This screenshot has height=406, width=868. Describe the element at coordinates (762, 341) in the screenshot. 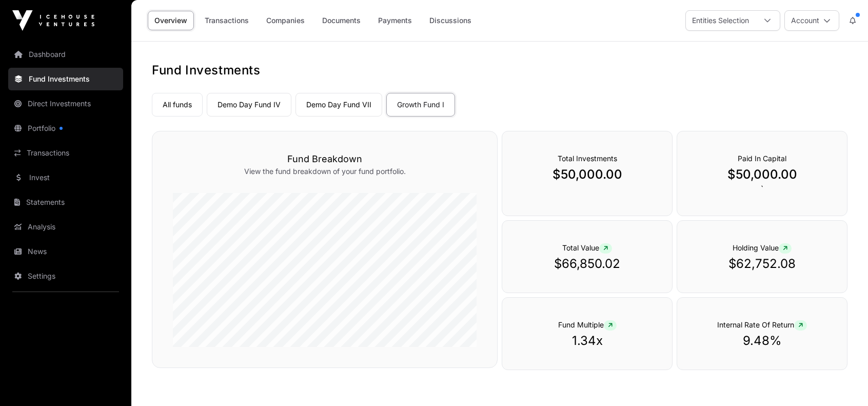

I see `p: 9.48%` at that location.